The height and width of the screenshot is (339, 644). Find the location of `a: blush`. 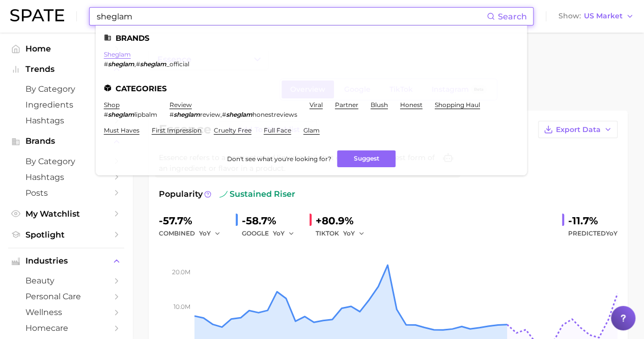

a: blush is located at coordinates (379, 104).